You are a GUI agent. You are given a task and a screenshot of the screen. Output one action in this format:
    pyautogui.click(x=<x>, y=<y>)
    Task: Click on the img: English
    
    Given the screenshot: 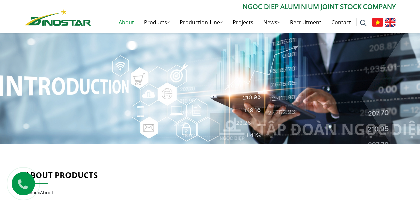 What is the action you would take?
    pyautogui.click(x=390, y=22)
    